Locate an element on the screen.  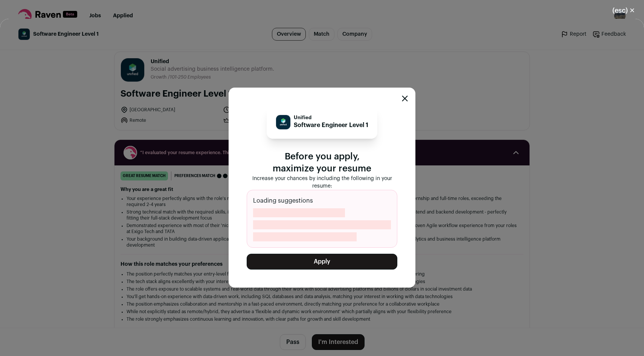
p: Increase your chances by including the following in your resume: is located at coordinates (322, 182).